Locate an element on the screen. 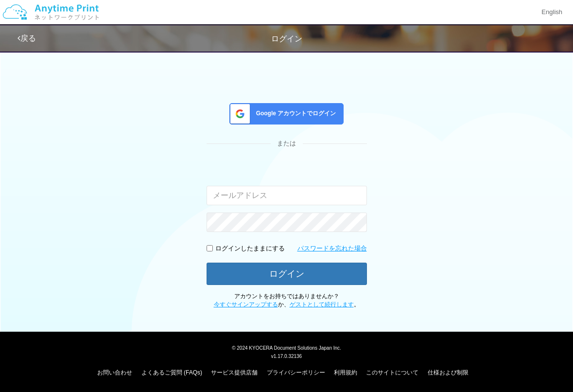 The height and width of the screenshot is (392, 573). a: お問い合わせ is located at coordinates (115, 373).